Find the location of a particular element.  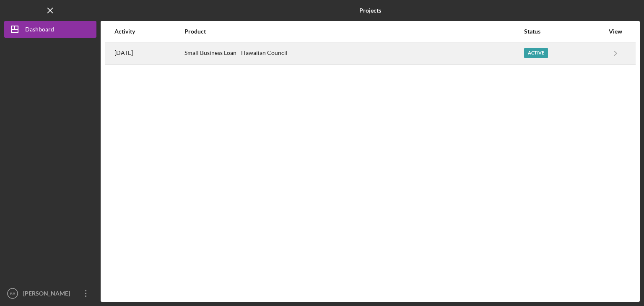

b: Projects is located at coordinates (370, 11).